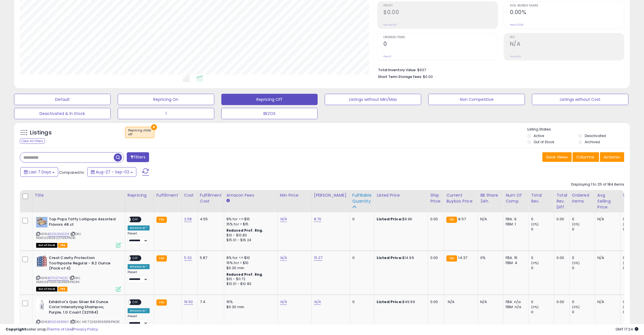 The width and height of the screenshot is (644, 335). What do you see at coordinates (270, 99) in the screenshot?
I see `button: Repricing Off` at bounding box center [270, 99].